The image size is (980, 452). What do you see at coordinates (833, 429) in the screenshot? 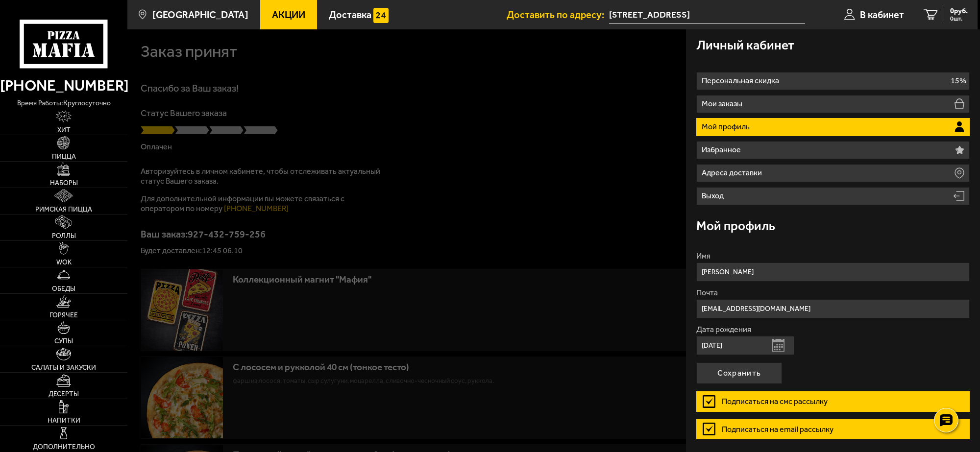
I see `label: Подписаться на email рассылку` at bounding box center [833, 429].